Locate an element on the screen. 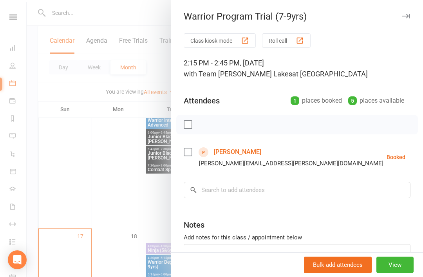 The height and width of the screenshot is (277, 423). button: View is located at coordinates (395, 265).